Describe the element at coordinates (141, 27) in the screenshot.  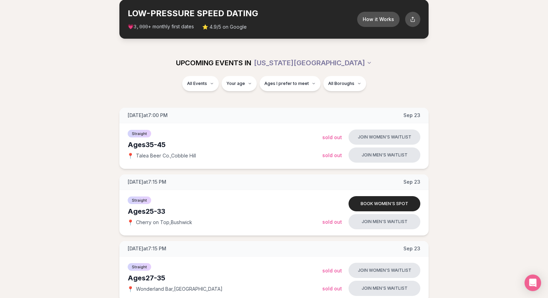
I see `span: 3,000` at that location.